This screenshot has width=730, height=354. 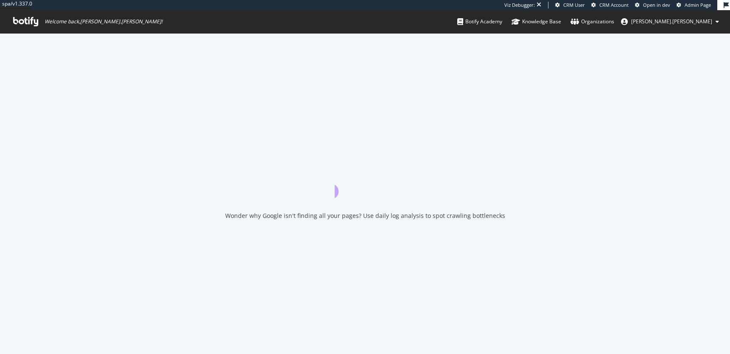 What do you see at coordinates (365, 216) in the screenshot?
I see `div: Wonder why Google isn't finding all your pages? Use daily log analysis to spot crawling bottlenecks` at bounding box center [365, 216].